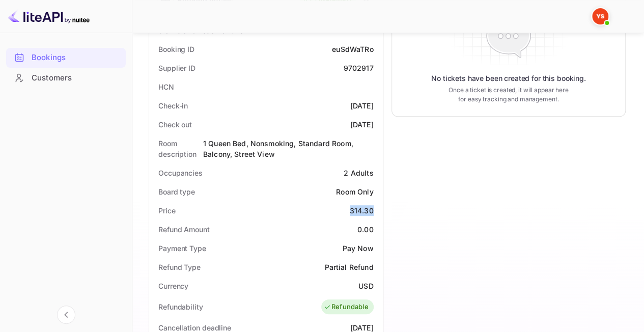 This screenshot has width=644, height=332. Describe the element at coordinates (176, 68) in the screenshot. I see `div: Supplier ID` at that location.